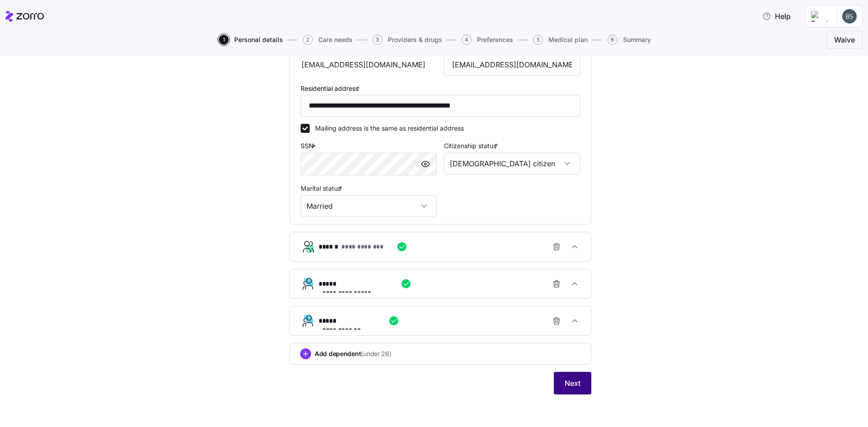 This screenshot has height=427, width=868. Describe the element at coordinates (305, 354) in the screenshot. I see `svg: add icon` at that location.